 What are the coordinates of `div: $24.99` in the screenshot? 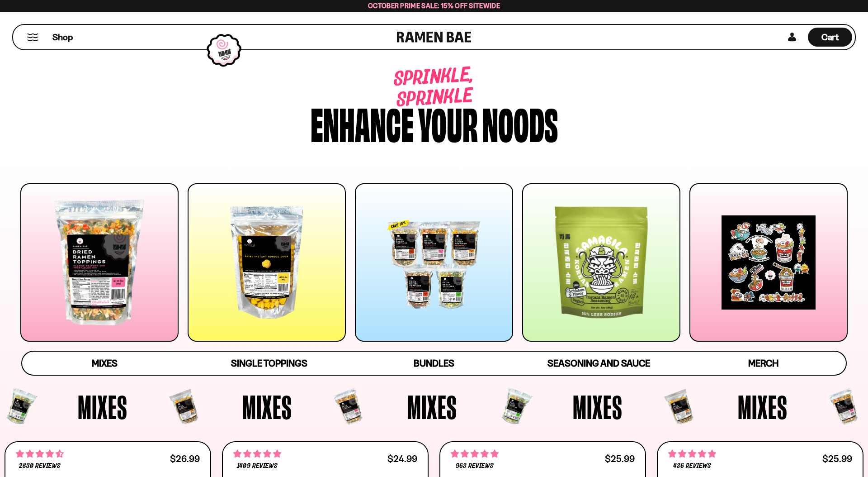 It's located at (403, 458).